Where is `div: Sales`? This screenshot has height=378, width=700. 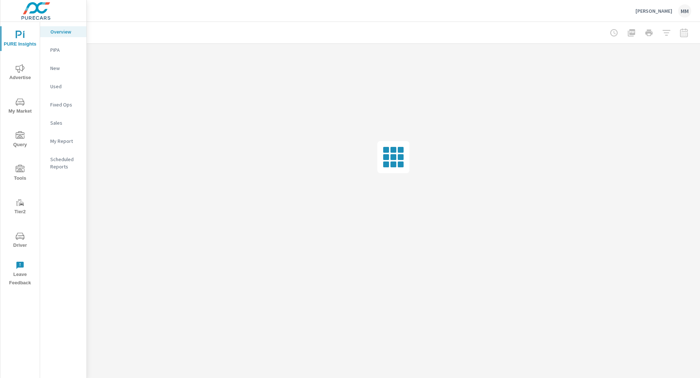
div: Sales is located at coordinates (63, 123).